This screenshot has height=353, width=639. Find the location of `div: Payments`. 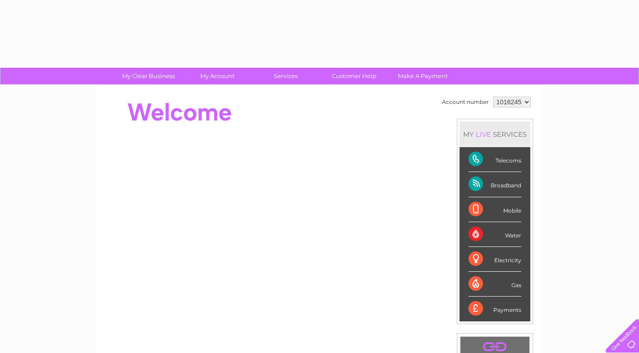

div: Payments is located at coordinates (495, 309).